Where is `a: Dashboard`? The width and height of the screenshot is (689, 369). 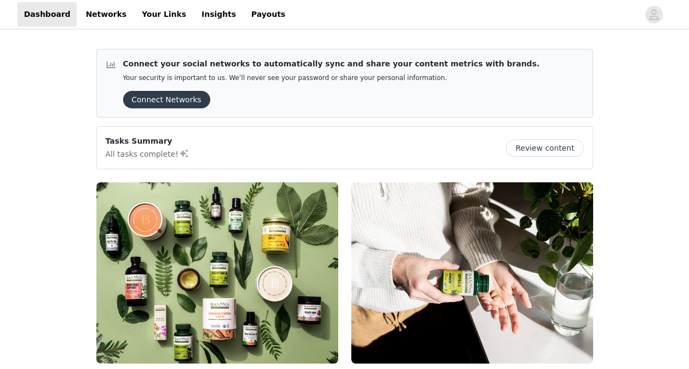 a: Dashboard is located at coordinates (47, 14).